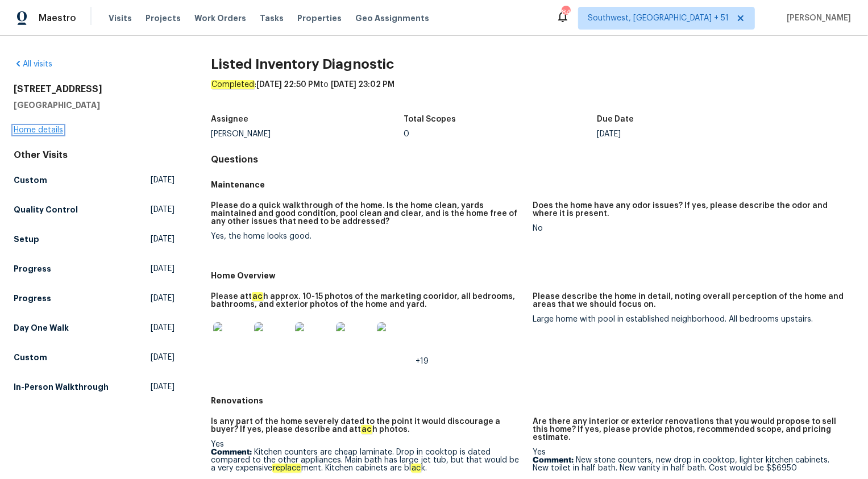 The height and width of the screenshot is (479, 868). What do you see at coordinates (689, 319) in the screenshot?
I see `div: Large home with pool in established neighborhood. All bedrooms upstairs.` at bounding box center [689, 319].